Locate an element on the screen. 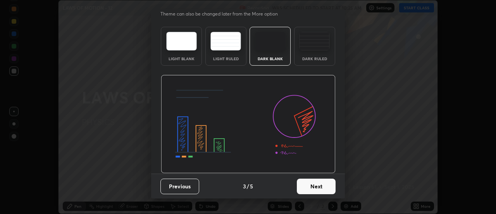  button: Previous is located at coordinates (180, 186).